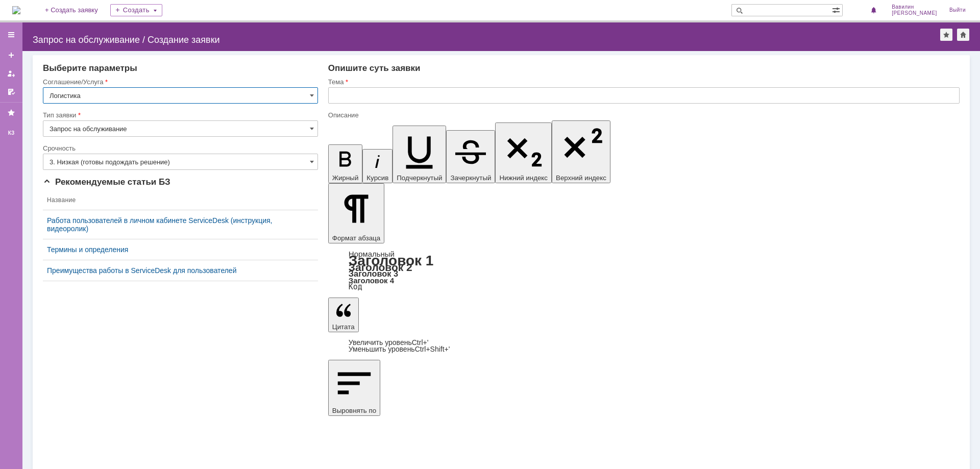 The height and width of the screenshot is (469, 980). I want to click on span: Выровнять по, so click(354, 411).